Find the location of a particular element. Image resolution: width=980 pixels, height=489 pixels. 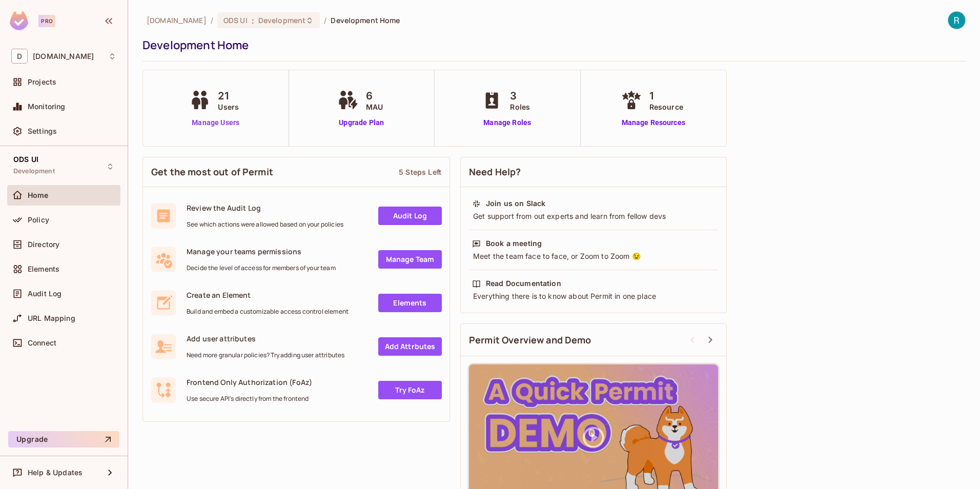

div: Everything there is to know about Permit in one place is located at coordinates (593, 296).